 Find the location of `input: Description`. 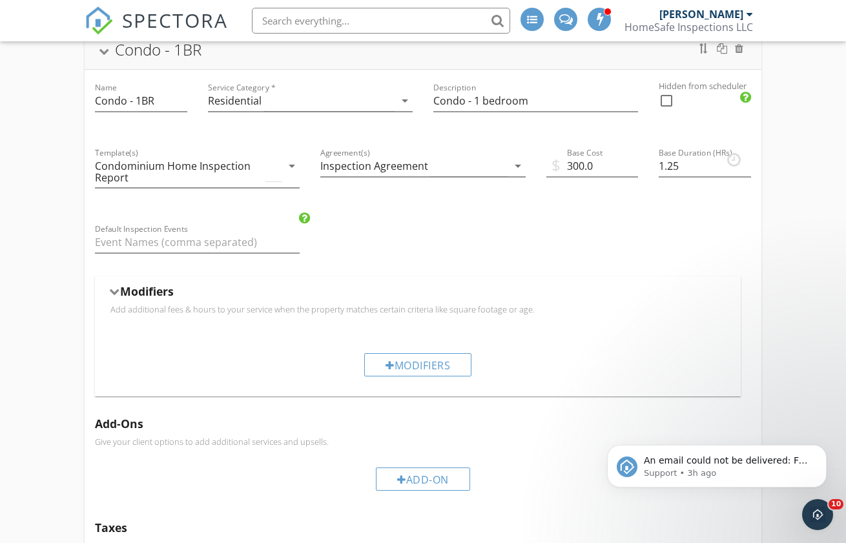

input: Description is located at coordinates (536, 101).